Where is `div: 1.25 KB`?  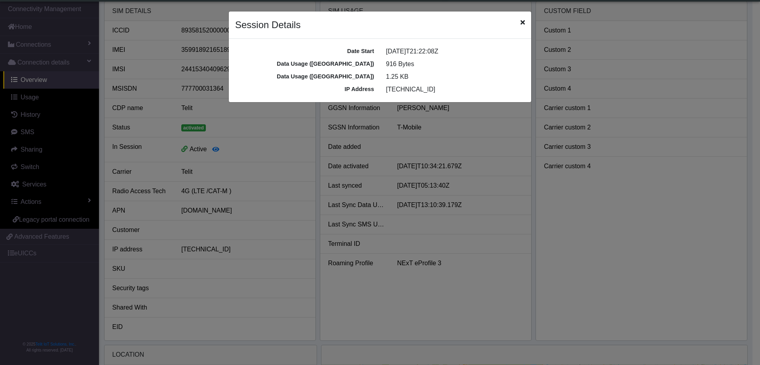 div: 1.25 KB is located at coordinates (455, 77).